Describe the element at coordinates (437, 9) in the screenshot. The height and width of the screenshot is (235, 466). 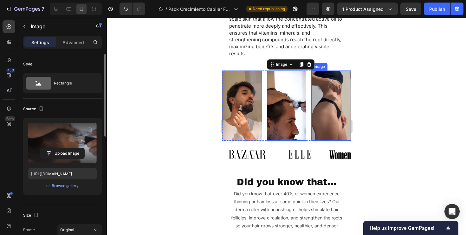
I see `div: Publish` at that location.